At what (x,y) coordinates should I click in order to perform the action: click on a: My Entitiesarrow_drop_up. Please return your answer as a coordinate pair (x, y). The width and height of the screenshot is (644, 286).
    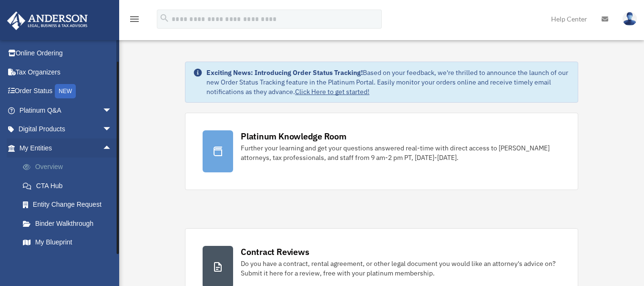
    Looking at the image, I should click on (66, 148).